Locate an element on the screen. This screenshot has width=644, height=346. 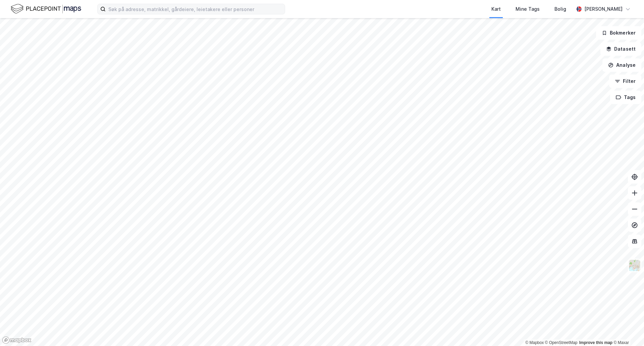
img: Z is located at coordinates (635, 265).